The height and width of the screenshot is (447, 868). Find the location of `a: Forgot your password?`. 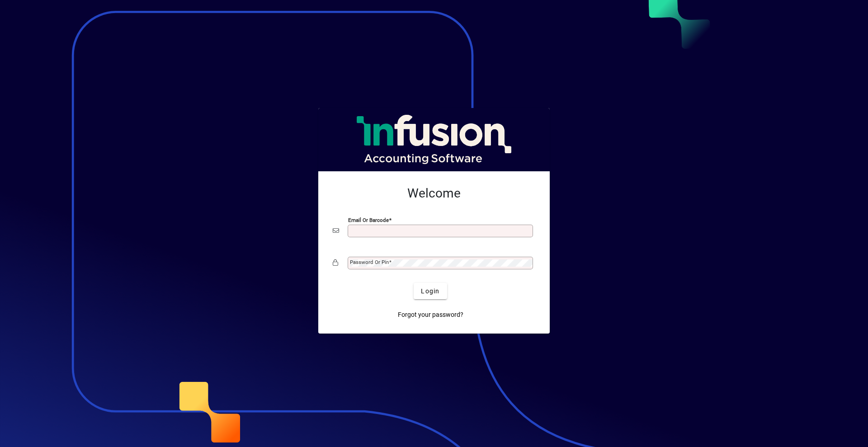

a: Forgot your password? is located at coordinates (430, 315).